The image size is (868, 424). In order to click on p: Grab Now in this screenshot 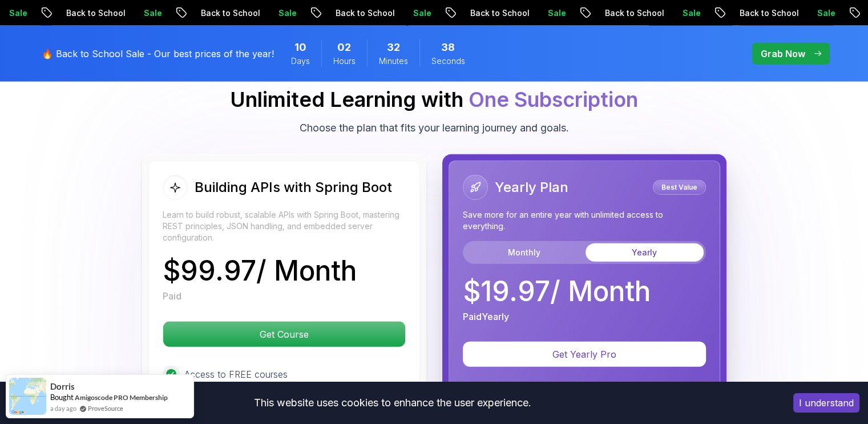, I will do `click(783, 54)`.